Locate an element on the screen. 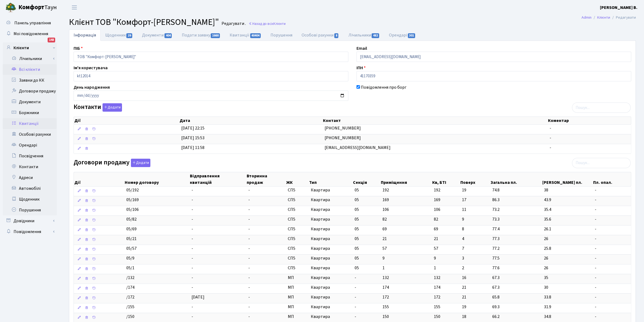 The height and width of the screenshot is (322, 644). span: 77.5 is located at coordinates (516, 258).